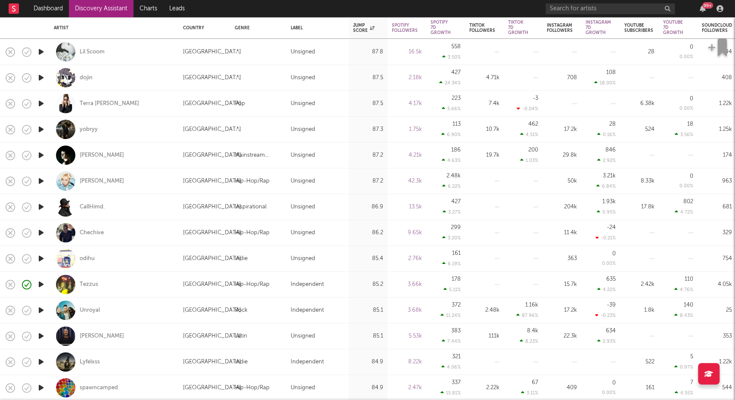  Describe the element at coordinates (683, 315) in the screenshot. I see `div: 8.43 %` at that location.